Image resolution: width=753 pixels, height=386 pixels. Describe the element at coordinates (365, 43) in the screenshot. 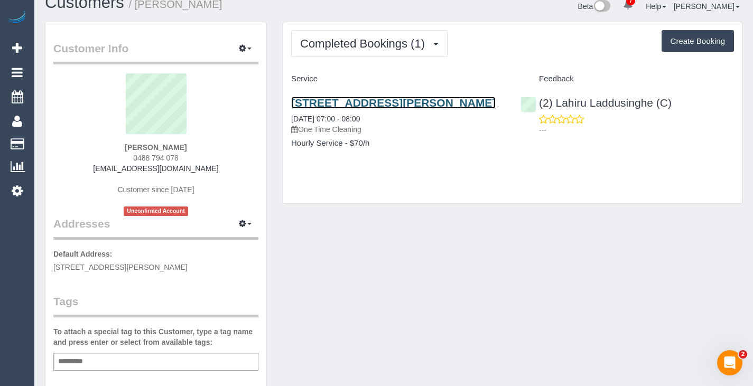

I see `span: Completed Bookings (1)` at that location.